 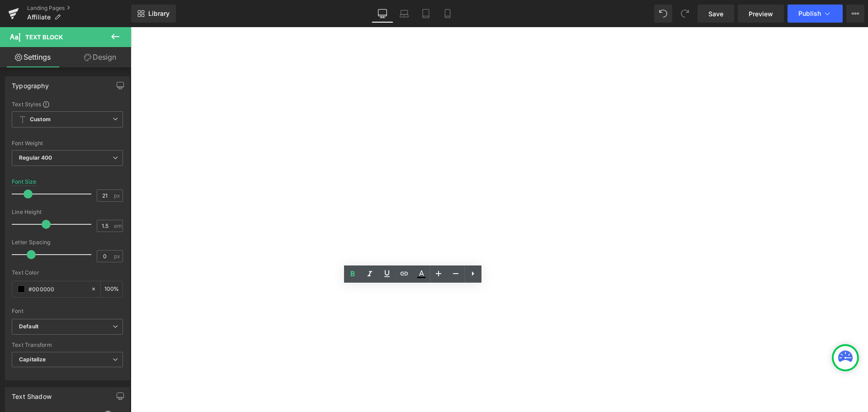 What do you see at coordinates (68, 273) in the screenshot?
I see `div: Text Color` at bounding box center [68, 273].